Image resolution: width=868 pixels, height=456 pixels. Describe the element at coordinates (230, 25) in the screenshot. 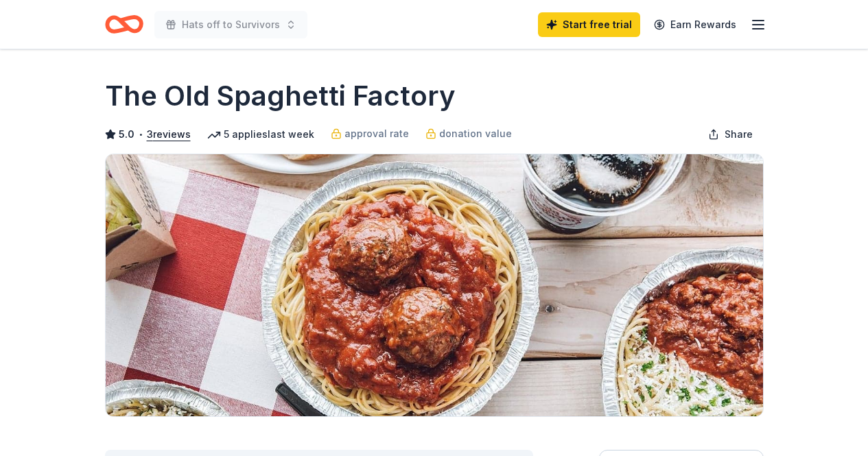

I see `span: Hats off to Survivors` at that location.